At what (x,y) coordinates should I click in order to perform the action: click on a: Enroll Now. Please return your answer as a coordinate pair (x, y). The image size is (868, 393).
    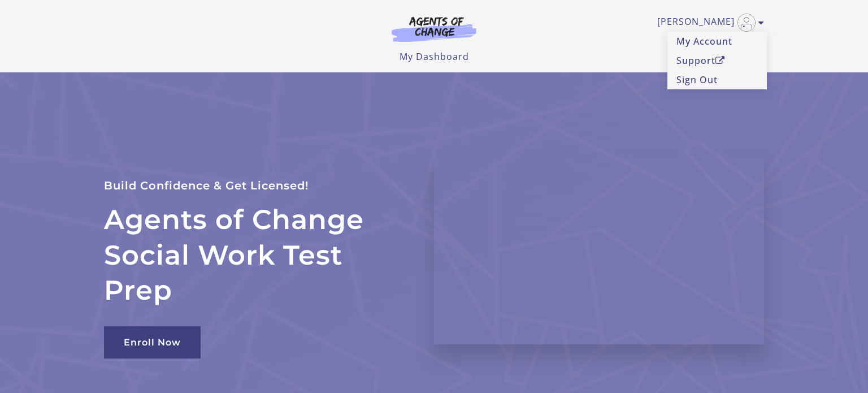
    Looking at the image, I should click on (152, 342).